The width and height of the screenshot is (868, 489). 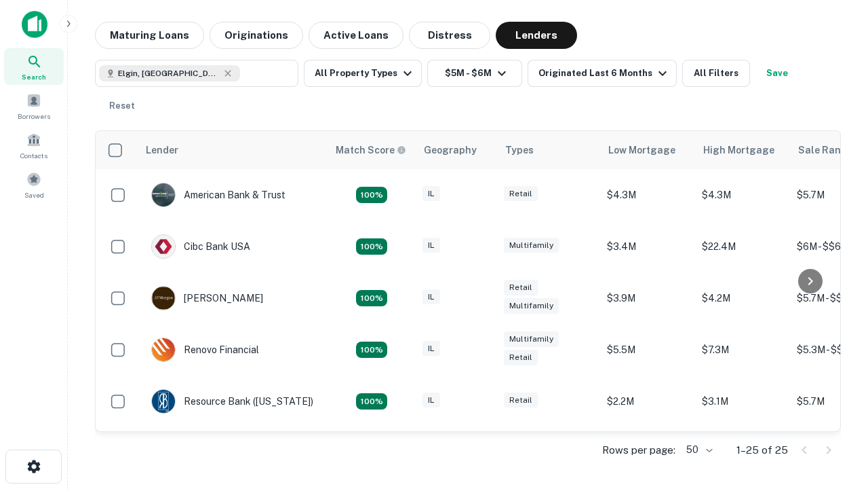 What do you see at coordinates (743, 401) in the screenshot?
I see `td: $3.1M` at bounding box center [743, 401].